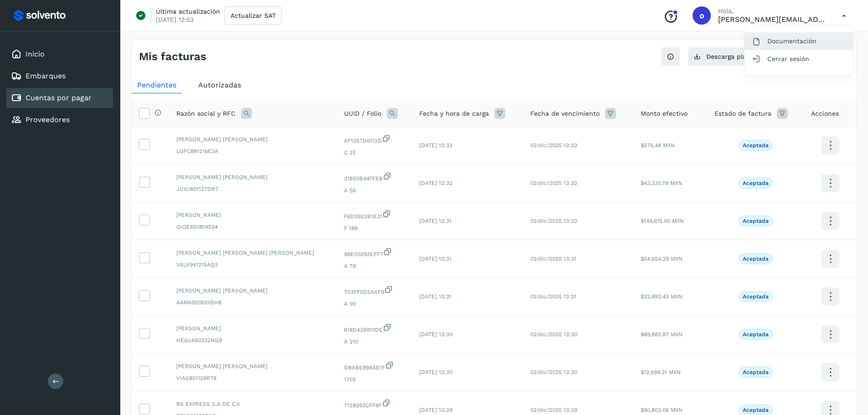 This screenshot has width=868, height=415. I want to click on div: Documentación, so click(799, 41).